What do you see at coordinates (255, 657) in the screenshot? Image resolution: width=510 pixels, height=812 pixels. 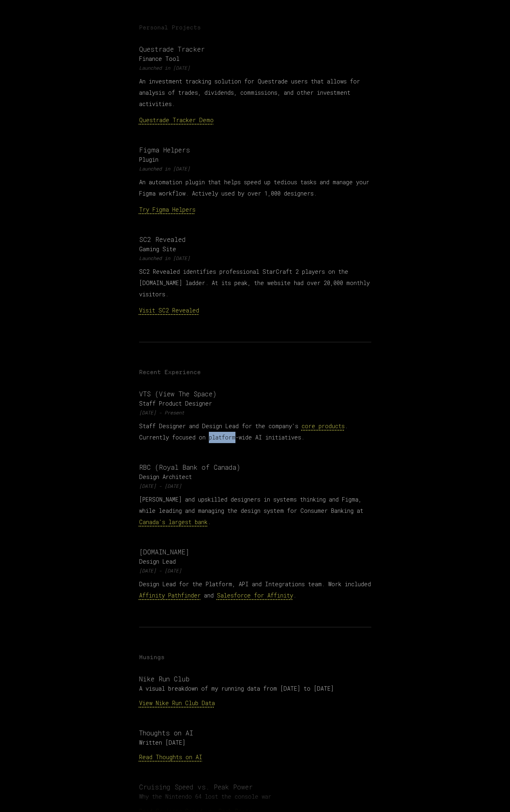 I see `h2: Musings` at bounding box center [255, 657].